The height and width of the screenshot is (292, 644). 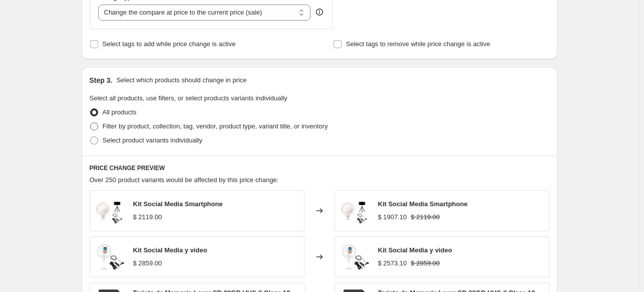 What do you see at coordinates (101, 81) in the screenshot?
I see `h2: Step 3.` at bounding box center [101, 81].